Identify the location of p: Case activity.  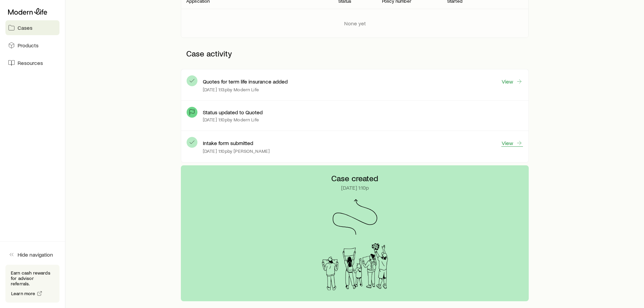
(355, 54).